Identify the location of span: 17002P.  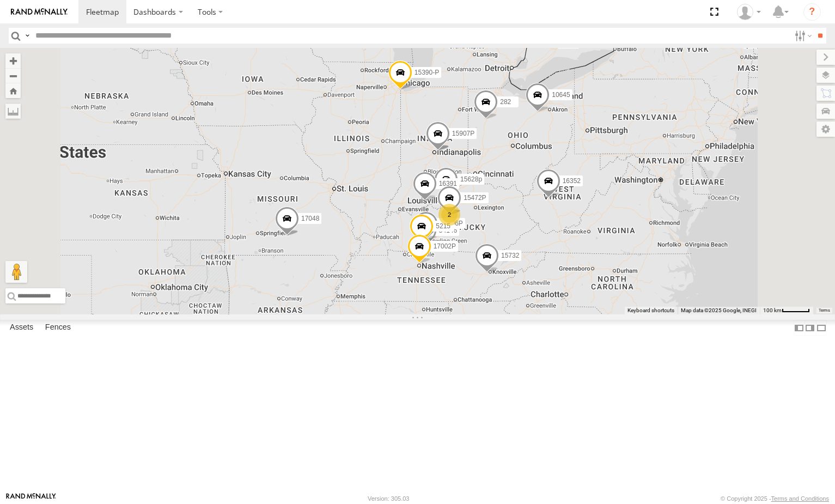
(444, 247).